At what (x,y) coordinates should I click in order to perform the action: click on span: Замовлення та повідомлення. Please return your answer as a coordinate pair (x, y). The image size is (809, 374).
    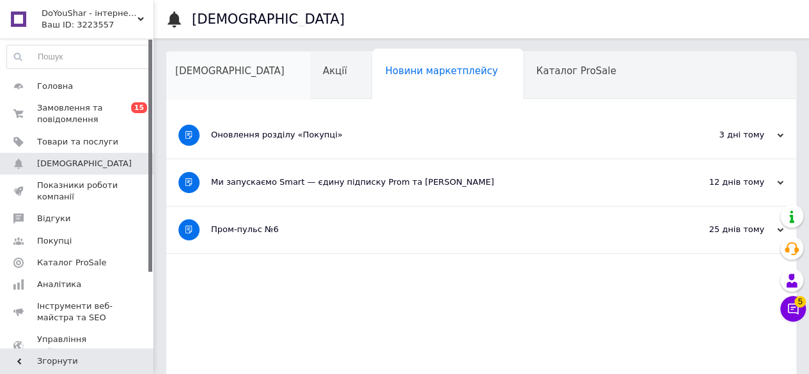
    Looking at the image, I should click on (77, 114).